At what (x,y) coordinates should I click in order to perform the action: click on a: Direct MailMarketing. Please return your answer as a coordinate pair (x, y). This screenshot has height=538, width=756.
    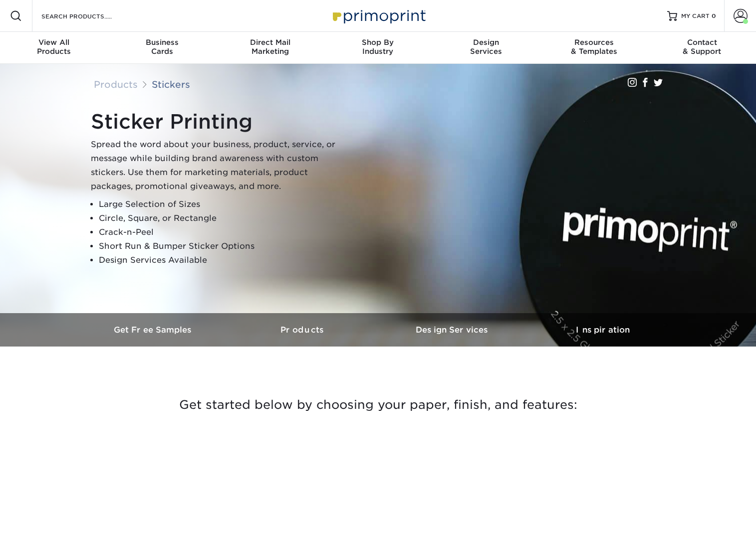
    Looking at the image, I should click on (270, 48).